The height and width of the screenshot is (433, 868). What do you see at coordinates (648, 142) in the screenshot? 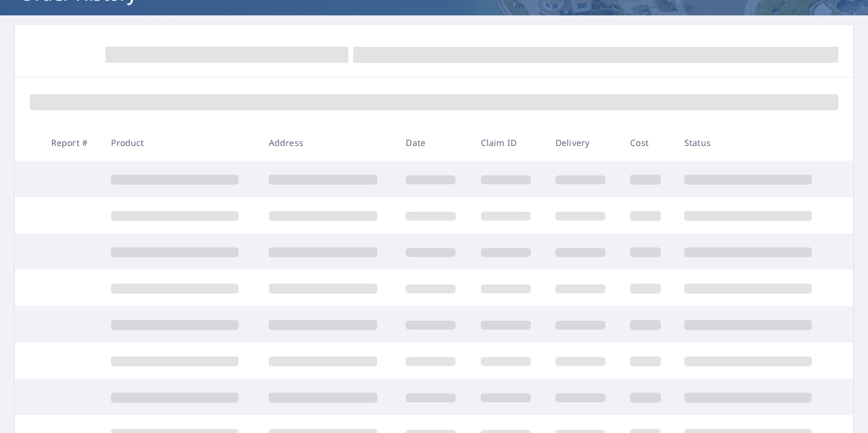
I see `th: Cost` at bounding box center [648, 142].